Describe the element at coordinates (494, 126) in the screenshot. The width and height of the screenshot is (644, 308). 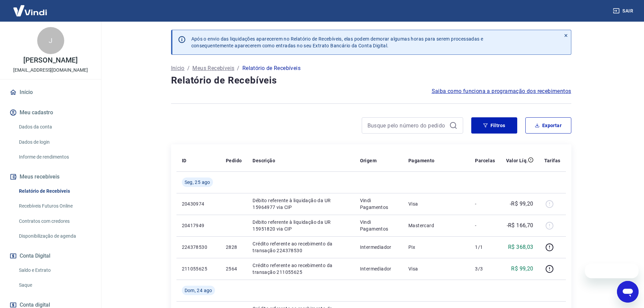
I see `button: Filtros` at that location.